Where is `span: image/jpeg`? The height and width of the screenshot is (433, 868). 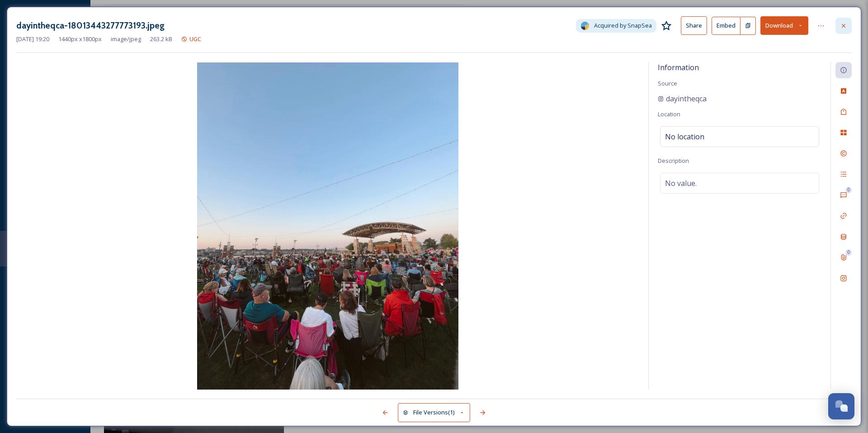
span: image/jpeg is located at coordinates (126, 39).